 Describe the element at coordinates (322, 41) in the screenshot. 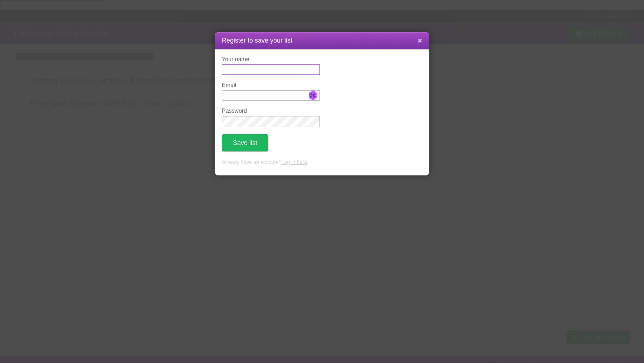

I see `h1: Register to save your list` at that location.